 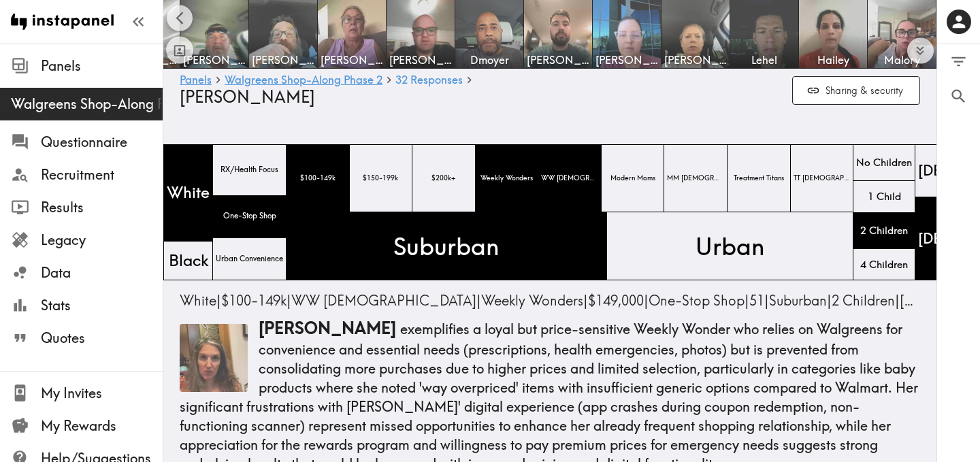 I want to click on span: No Children, so click(x=884, y=162).